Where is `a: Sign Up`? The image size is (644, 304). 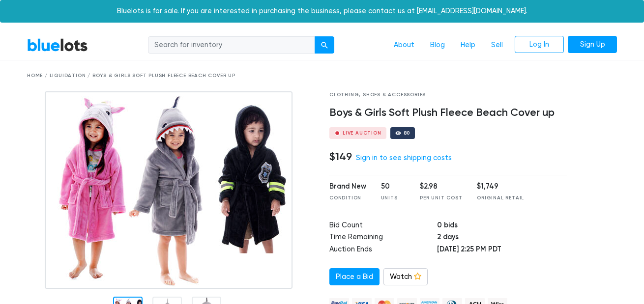 a: Sign Up is located at coordinates (593, 45).